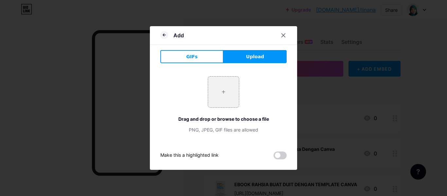 This screenshot has width=447, height=196. Describe the element at coordinates (179, 35) in the screenshot. I see `div: Add` at that location.